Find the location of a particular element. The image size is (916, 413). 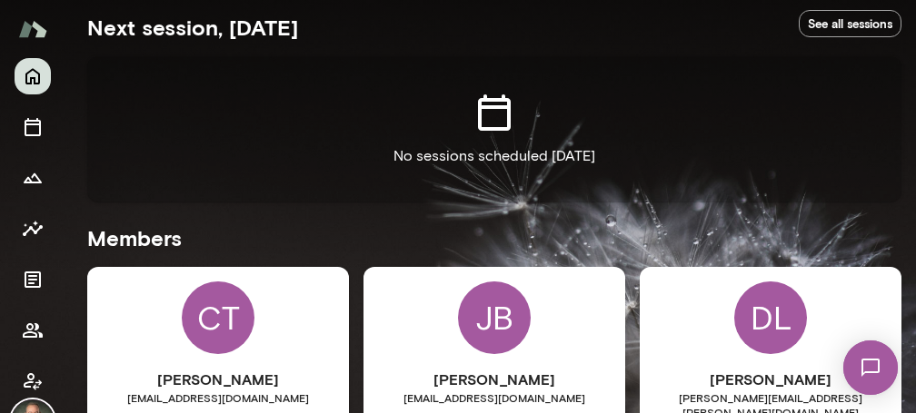

div: CT is located at coordinates (218, 318).